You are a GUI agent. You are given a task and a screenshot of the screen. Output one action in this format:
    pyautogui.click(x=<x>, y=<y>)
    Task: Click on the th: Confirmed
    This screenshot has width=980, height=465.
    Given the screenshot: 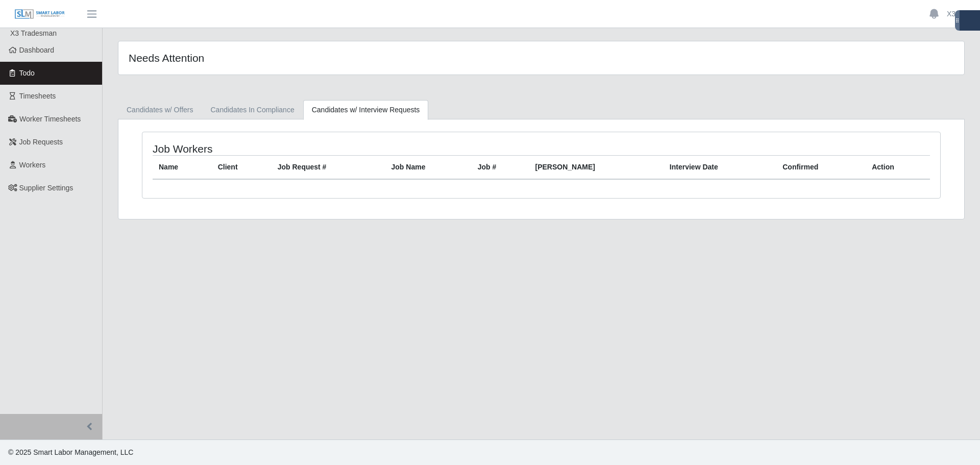 What is the action you would take?
    pyautogui.click(x=820, y=168)
    